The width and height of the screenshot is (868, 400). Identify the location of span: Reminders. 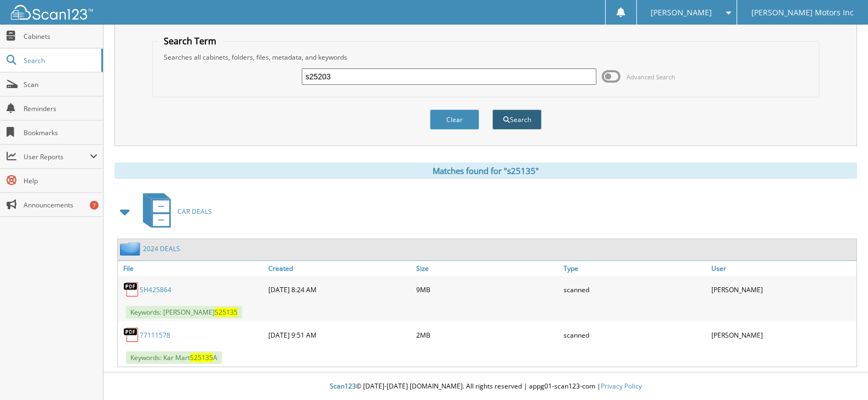
(60, 108).